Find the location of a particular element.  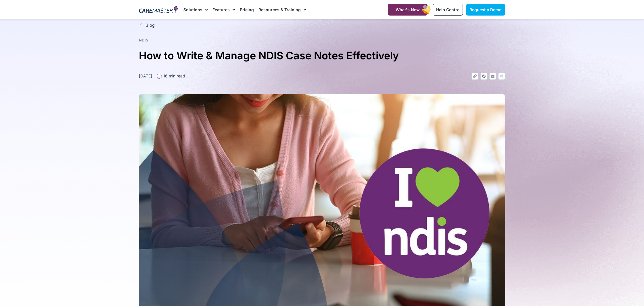

a: Blog is located at coordinates (322, 26).